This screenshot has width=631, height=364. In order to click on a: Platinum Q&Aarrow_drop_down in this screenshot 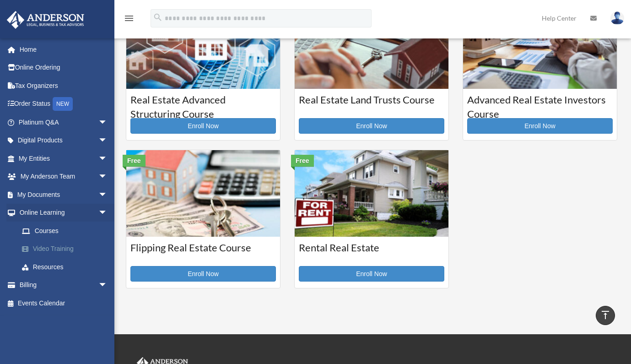, I will do `click(64, 122)`.